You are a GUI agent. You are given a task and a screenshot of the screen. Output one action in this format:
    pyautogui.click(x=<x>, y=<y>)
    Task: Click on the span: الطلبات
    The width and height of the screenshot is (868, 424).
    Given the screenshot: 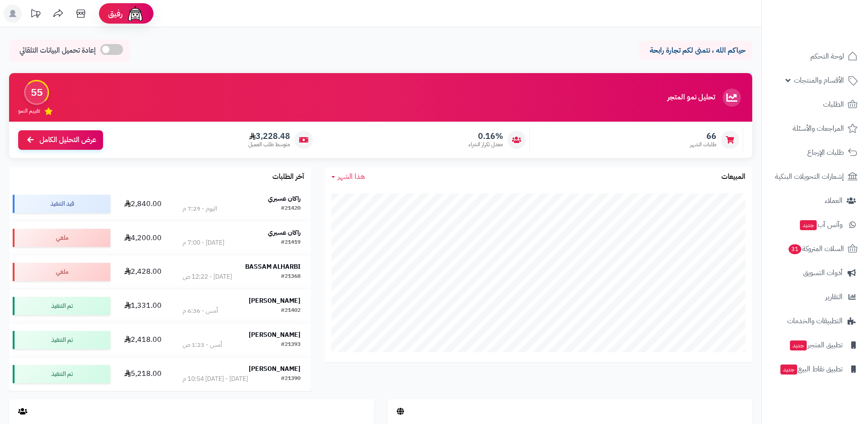 What is the action you would take?
    pyautogui.click(x=834, y=105)
    